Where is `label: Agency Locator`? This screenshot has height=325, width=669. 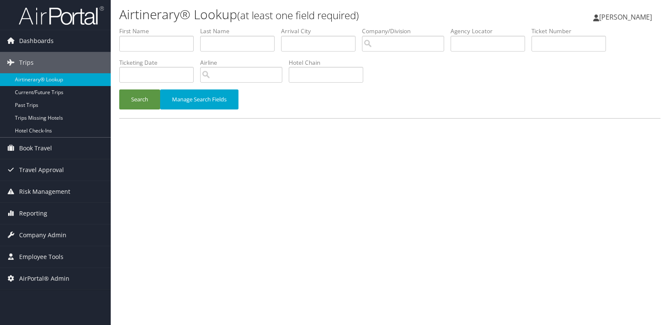 label: Agency Locator is located at coordinates (491, 31).